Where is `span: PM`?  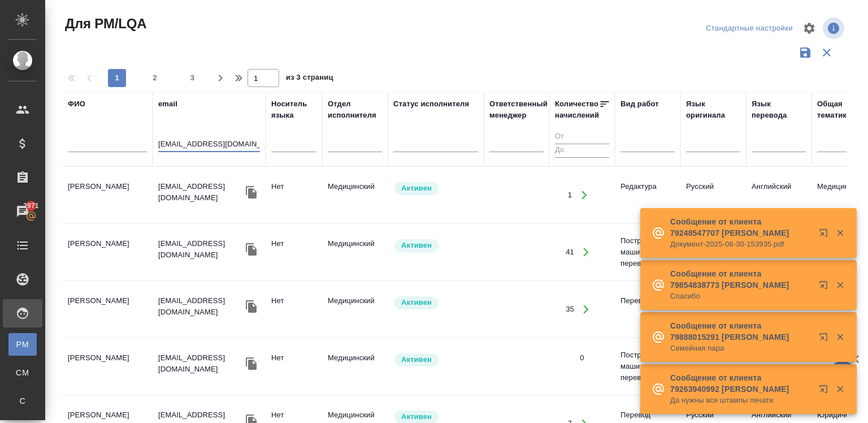 span: PM is located at coordinates (23, 345).